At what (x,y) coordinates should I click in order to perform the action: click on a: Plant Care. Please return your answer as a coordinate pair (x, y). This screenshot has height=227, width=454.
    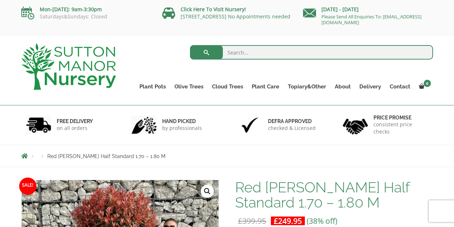
    Looking at the image, I should click on (265, 87).